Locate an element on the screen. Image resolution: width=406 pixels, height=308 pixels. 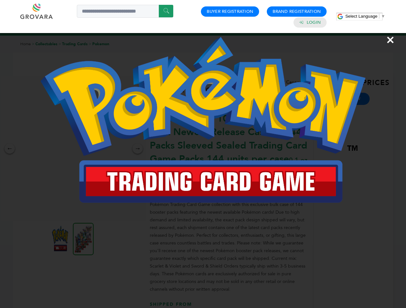
a: Login is located at coordinates (313, 22).